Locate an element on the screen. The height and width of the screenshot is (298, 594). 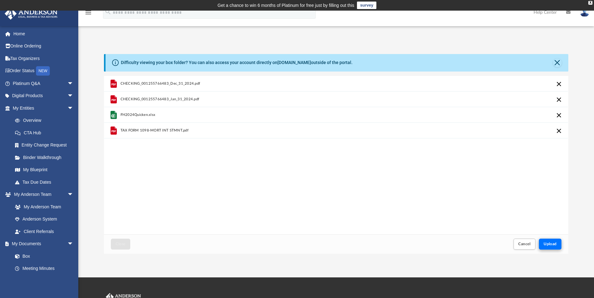
a: Overview is located at coordinates (46, 121).